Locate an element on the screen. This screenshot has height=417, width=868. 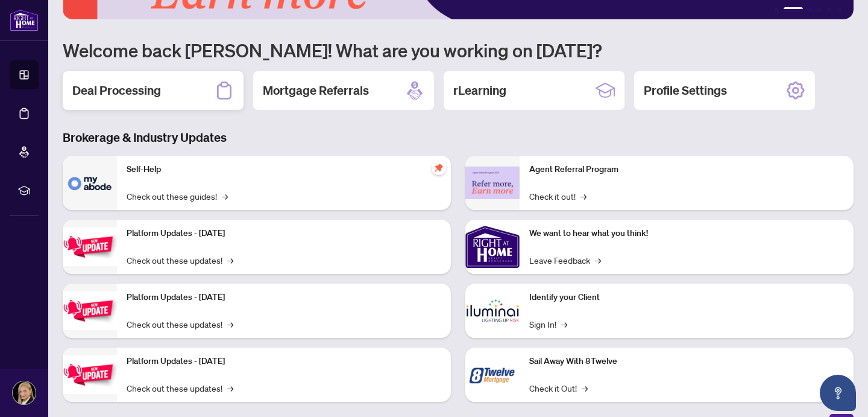
button: 2 is located at coordinates (794, 9).